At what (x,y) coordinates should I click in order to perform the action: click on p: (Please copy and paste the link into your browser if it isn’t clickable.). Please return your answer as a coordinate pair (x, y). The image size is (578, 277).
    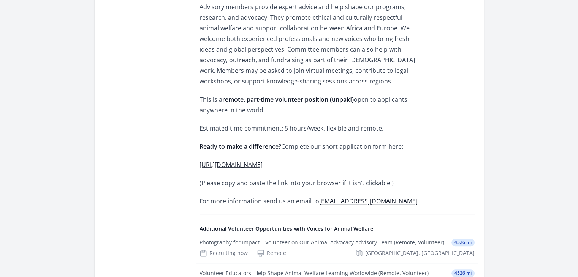
    Looking at the image, I should click on (311, 183).